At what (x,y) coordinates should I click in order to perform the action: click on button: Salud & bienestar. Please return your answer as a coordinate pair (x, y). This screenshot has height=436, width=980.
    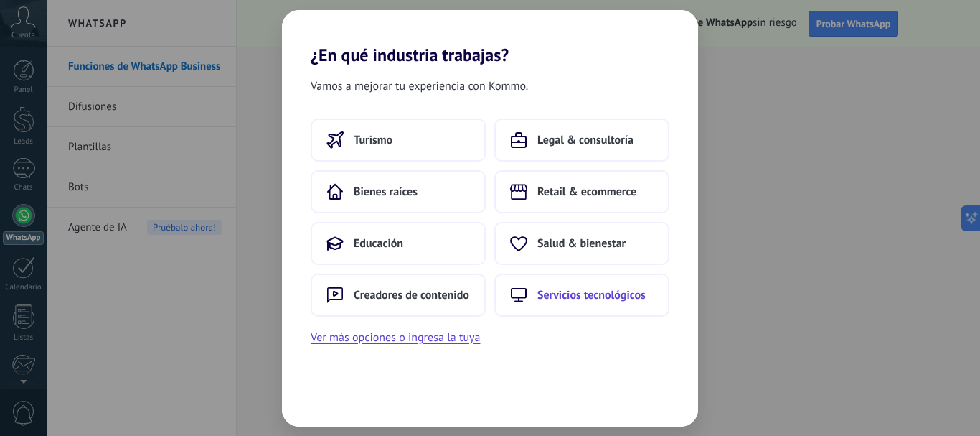
    Looking at the image, I should click on (582, 243).